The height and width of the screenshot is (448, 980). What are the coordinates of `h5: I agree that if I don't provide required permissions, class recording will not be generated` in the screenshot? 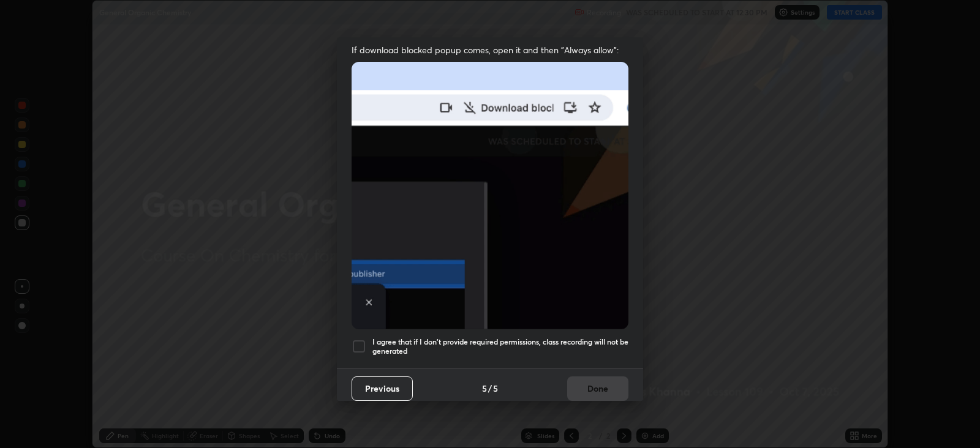 It's located at (501, 346).